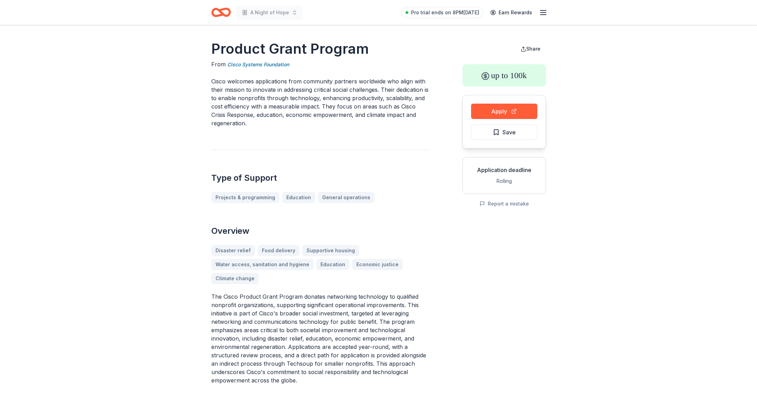 The image size is (757, 395). What do you see at coordinates (320, 231) in the screenshot?
I see `h2: Overview` at bounding box center [320, 231].